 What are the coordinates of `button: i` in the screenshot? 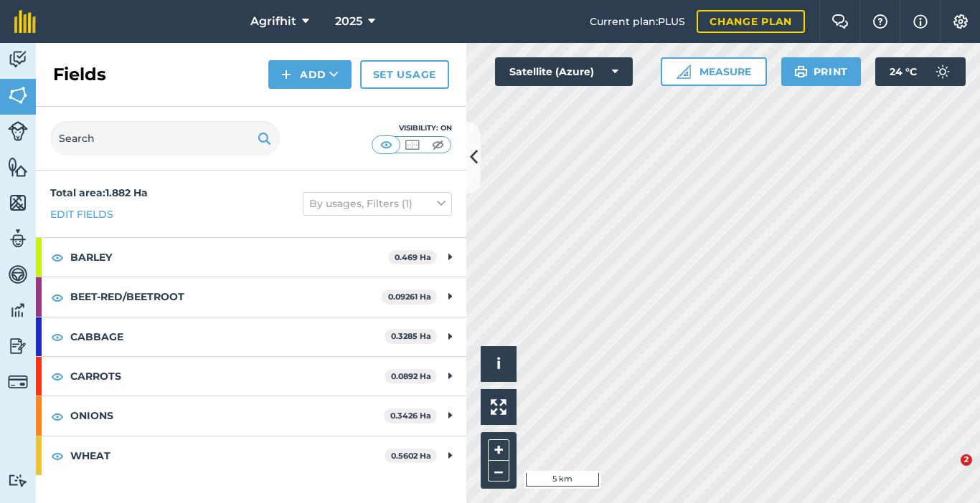 It's located at (499, 364).